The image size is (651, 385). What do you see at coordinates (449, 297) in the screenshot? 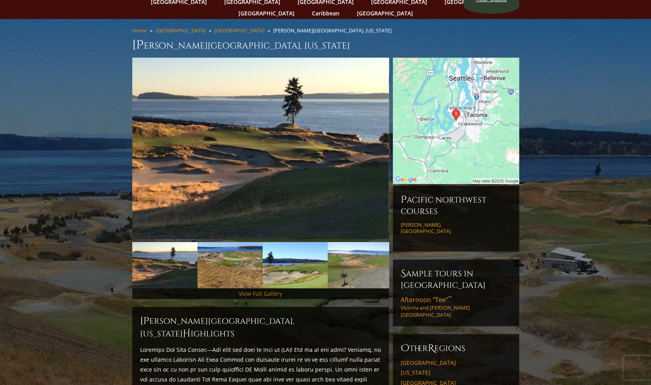
I see `sup: ™` at bounding box center [449, 297].